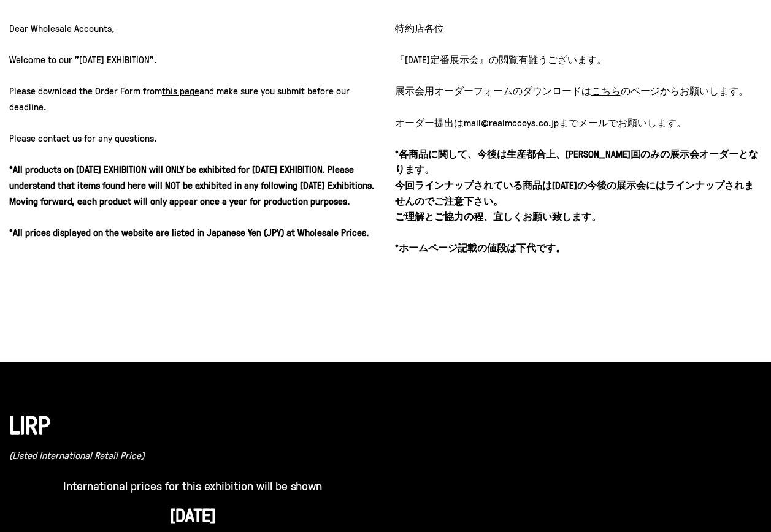 The width and height of the screenshot is (771, 532). Describe the element at coordinates (498, 216) in the screenshot. I see `strong: ご理解とご協力の程、宜しくお願い致します。` at that location.